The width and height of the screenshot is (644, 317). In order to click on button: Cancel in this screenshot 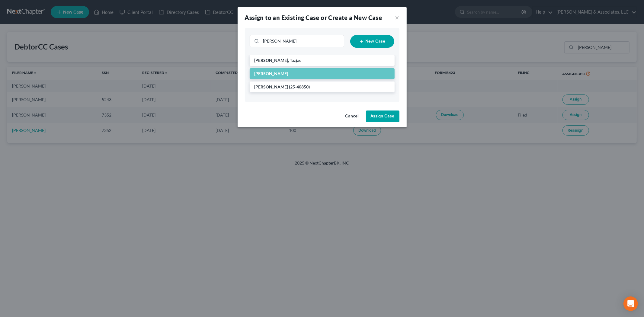, I will do `click(352, 116)`.